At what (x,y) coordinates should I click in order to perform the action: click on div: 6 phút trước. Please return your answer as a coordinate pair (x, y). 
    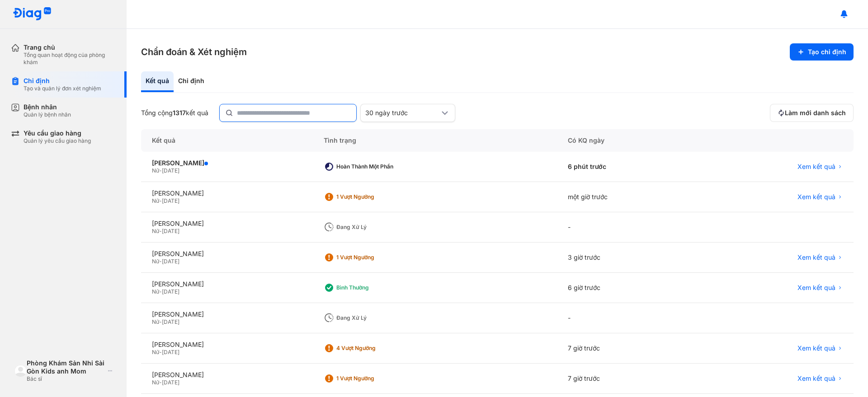
    Looking at the image, I should click on (632, 167).